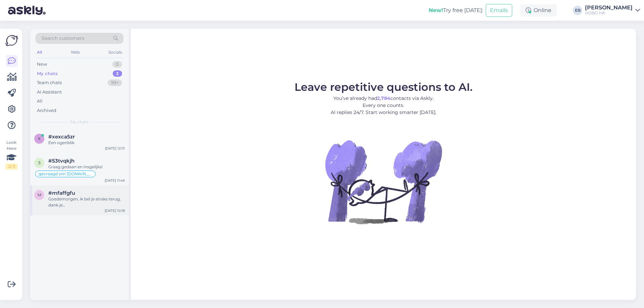 Image resolution: width=644 pixels, height=308 pixels. Describe the element at coordinates (499, 10) in the screenshot. I see `button: Emails` at that location.